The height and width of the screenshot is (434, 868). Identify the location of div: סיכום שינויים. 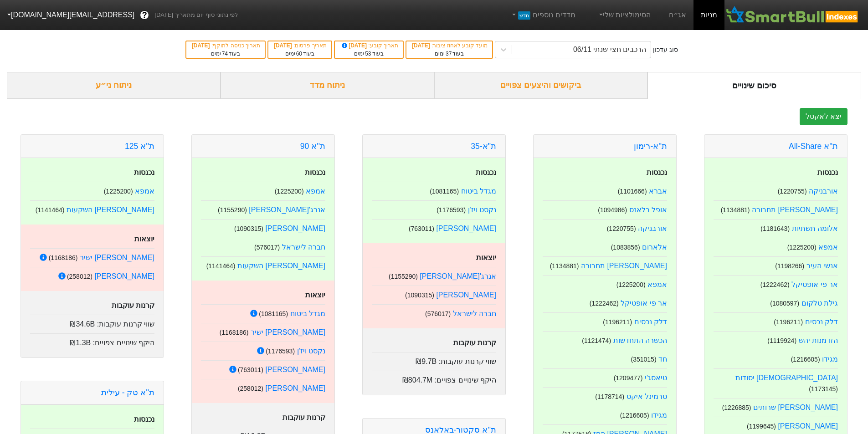
(754, 85).